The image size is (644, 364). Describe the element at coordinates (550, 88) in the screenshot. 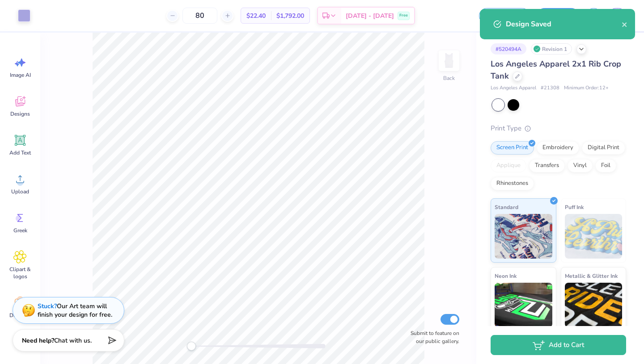

I see `span: # 21308` at that location.